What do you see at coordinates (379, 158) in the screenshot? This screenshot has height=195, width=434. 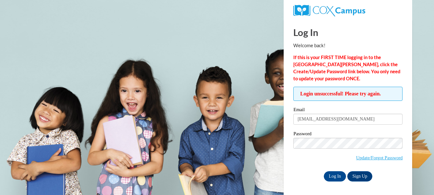 I see `a: Update/Forgot Password` at bounding box center [379, 158].